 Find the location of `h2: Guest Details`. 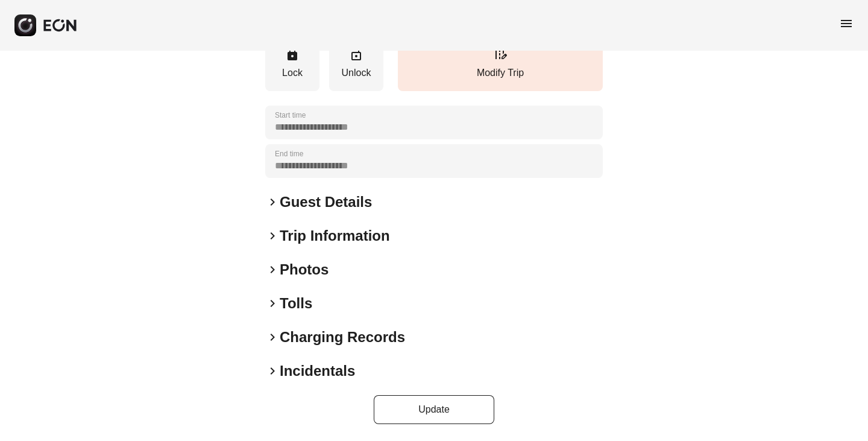

h2: Guest Details is located at coordinates (326, 202).